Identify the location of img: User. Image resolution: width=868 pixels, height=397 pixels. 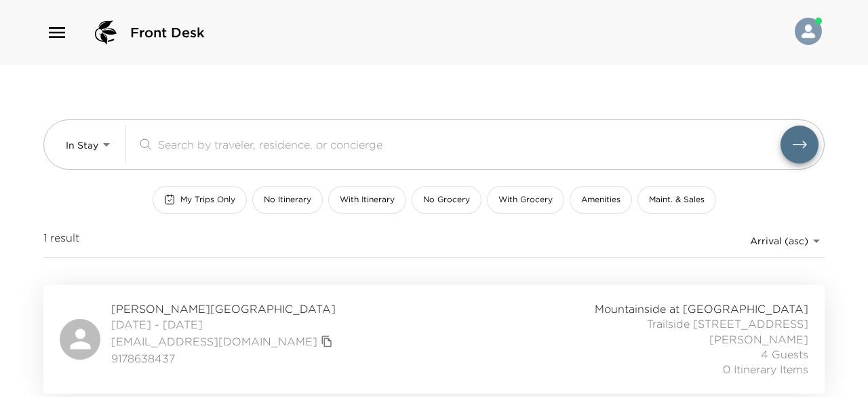
(809, 32).